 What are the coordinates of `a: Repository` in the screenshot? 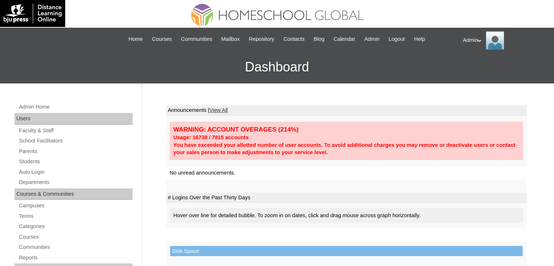 It's located at (261, 39).